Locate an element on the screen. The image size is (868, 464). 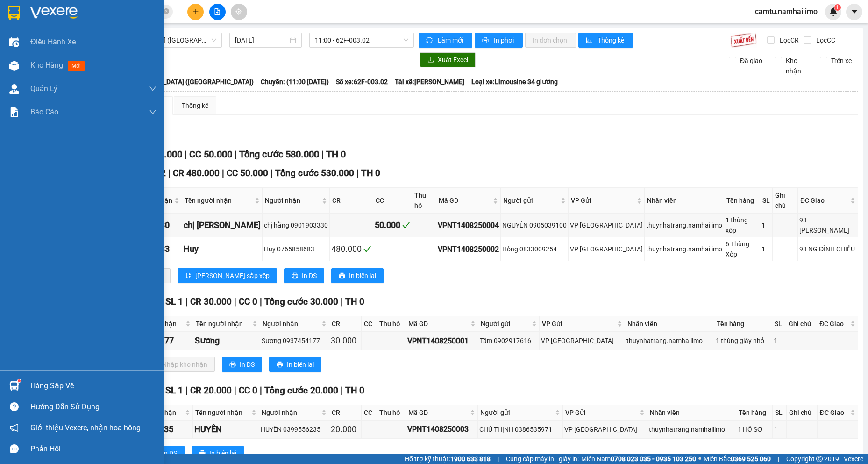
span: question-circle is located at coordinates (14, 406).